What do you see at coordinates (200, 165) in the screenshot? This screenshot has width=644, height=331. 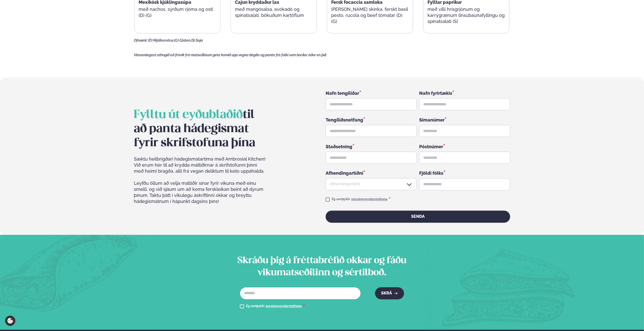 I see `span: Sæktu heilbrigðari hádegismatartíma með Ambrosial Kitchen! Við erum hér til að krydda máltíðirnar...` at bounding box center [200, 165].